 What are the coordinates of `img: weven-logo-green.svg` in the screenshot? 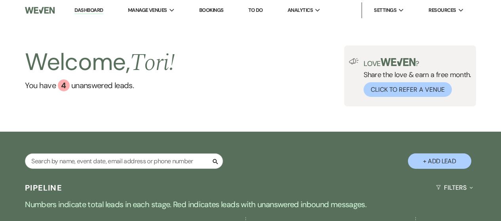 It's located at (398, 62).